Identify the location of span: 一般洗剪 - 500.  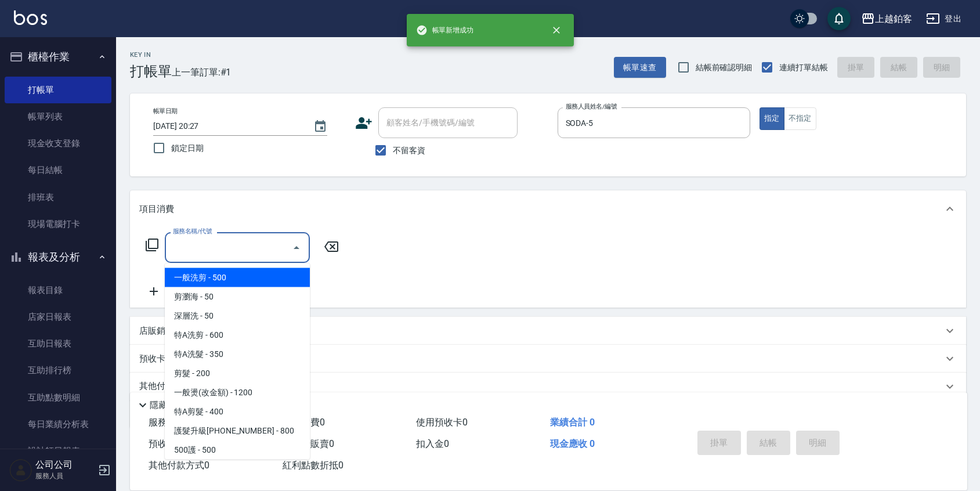
(237, 278).